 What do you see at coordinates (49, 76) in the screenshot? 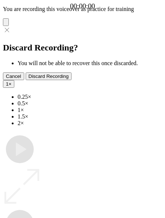
I see `button: Discard Recording` at bounding box center [49, 76].